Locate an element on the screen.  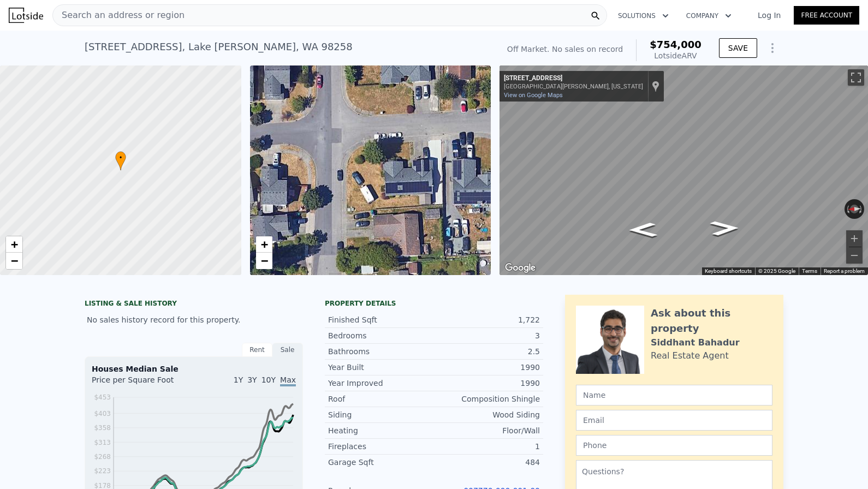
button: Solutions is located at coordinates (643, 16).